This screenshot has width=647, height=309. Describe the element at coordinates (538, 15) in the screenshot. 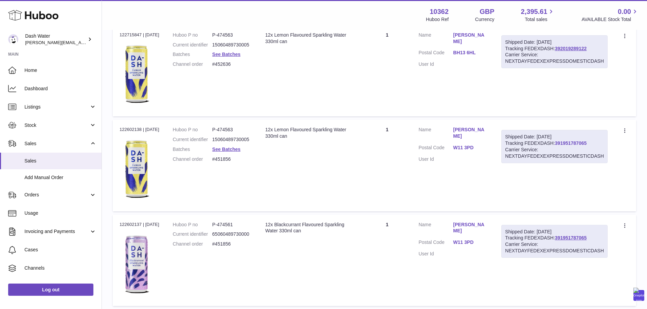

I see `a: 2,395.61 Total sales` at that location.